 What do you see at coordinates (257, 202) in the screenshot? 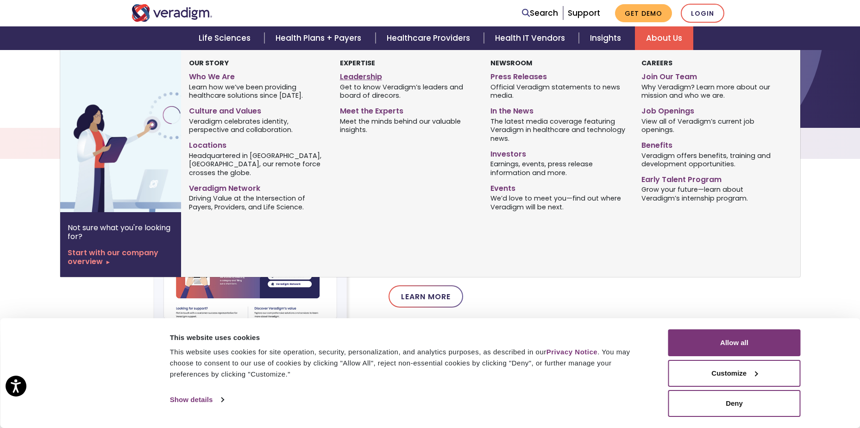
I see `span: Driving Value at the Intersection of Payers, Providers, and Life Science.` at bounding box center [257, 202].